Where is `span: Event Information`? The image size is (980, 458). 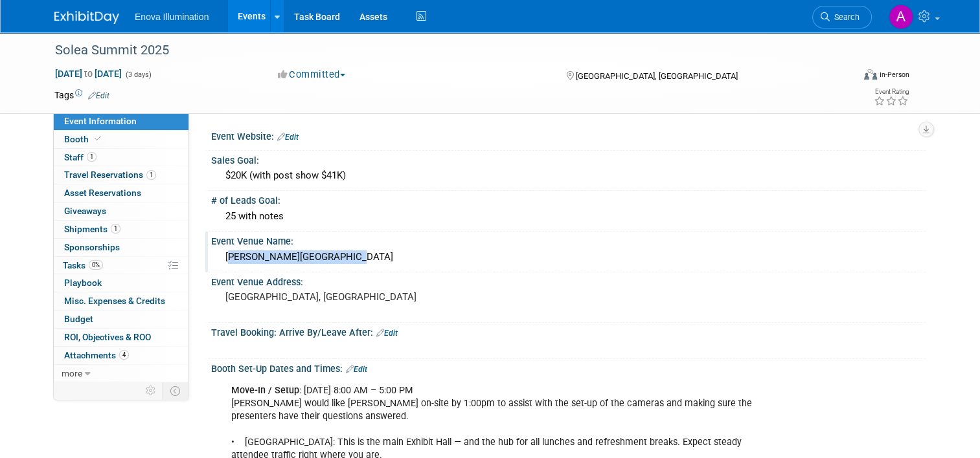 span: Event Information is located at coordinates (100, 121).